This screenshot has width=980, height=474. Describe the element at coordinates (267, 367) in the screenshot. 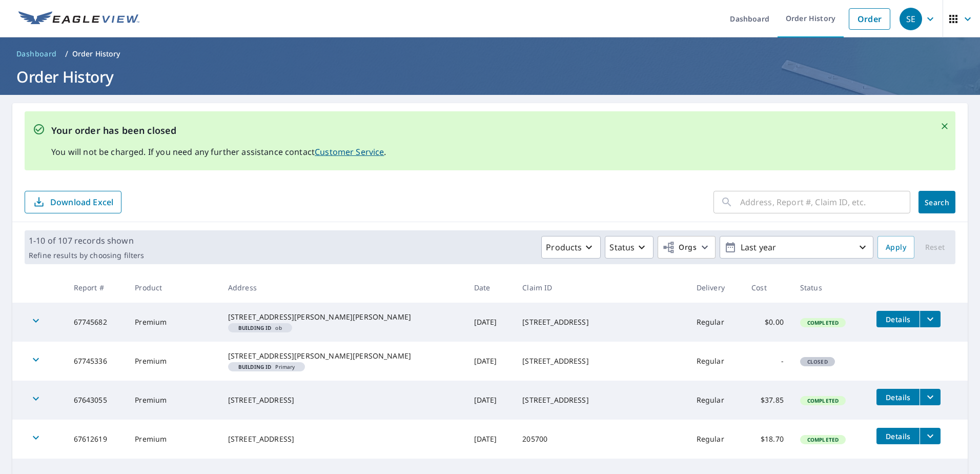

I see `span: Primary` at that location.